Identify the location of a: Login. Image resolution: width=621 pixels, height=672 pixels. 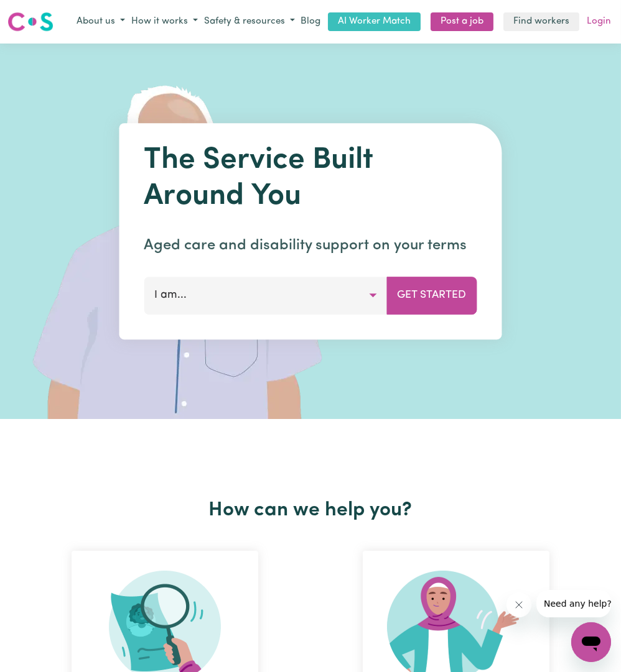
(599, 22).